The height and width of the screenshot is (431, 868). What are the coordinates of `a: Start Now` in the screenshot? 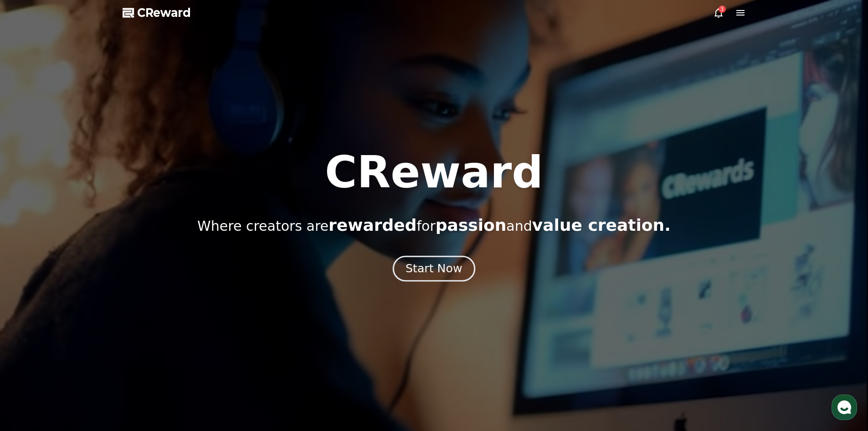 It's located at (434, 269).